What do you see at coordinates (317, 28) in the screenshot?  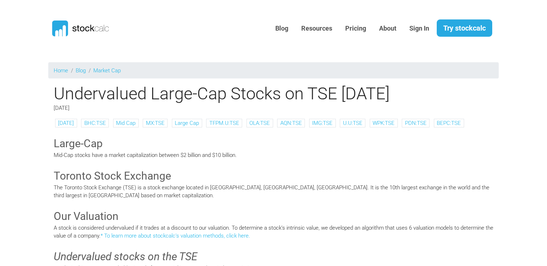 I see `a: Resources` at bounding box center [317, 28].